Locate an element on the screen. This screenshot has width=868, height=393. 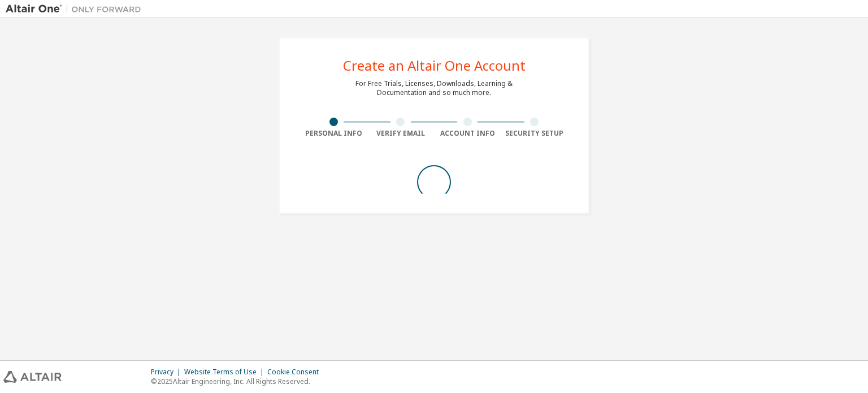
p: © 2025 Altair Engineering, Inc. All Rights Reserved. is located at coordinates (238, 381).